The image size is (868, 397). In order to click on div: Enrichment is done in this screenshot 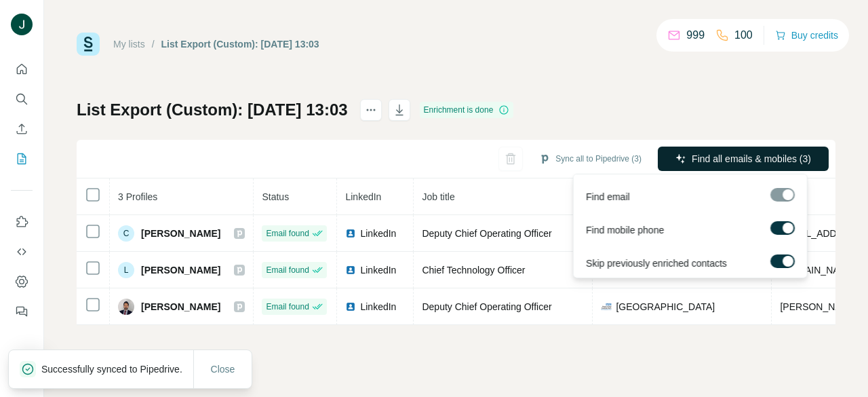, I will do `click(466, 110)`.